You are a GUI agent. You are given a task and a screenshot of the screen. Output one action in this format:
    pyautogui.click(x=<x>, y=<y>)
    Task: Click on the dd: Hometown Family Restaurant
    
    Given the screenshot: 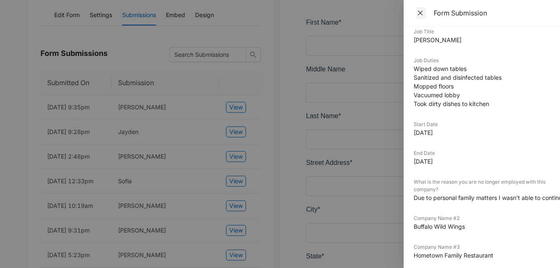 What is the action you would take?
    pyautogui.click(x=482, y=255)
    